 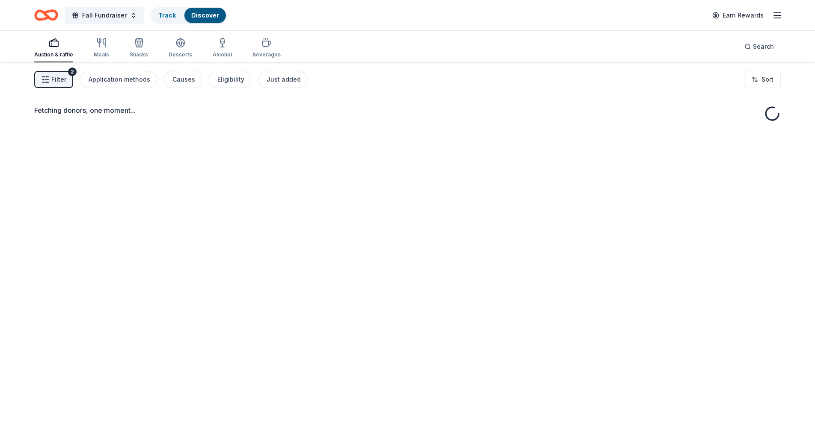 What do you see at coordinates (101, 48) in the screenshot?
I see `button: Meals` at bounding box center [101, 48].